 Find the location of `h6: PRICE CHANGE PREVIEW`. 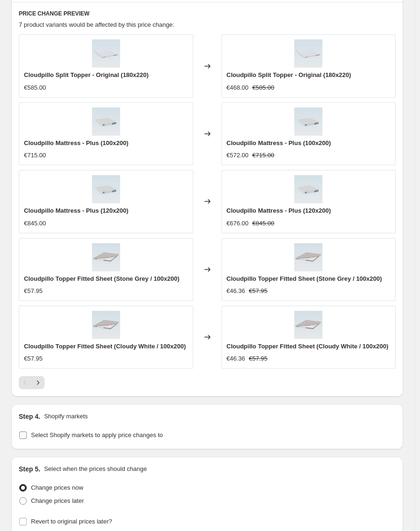

h6: PRICE CHANGE PREVIEW is located at coordinates (207, 14).